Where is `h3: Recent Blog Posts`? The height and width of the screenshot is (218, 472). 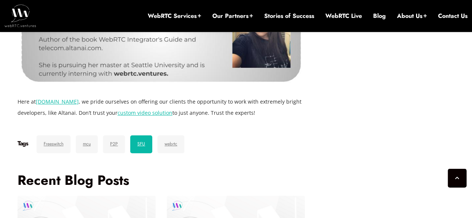 h3: Recent Blog Posts is located at coordinates (161, 180).